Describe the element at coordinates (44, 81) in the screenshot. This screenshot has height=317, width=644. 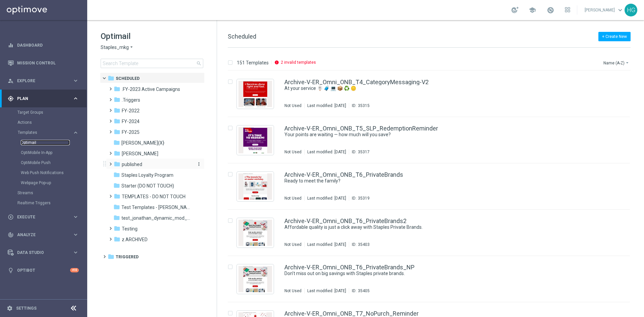
I see `div: person_search Explore keyboard_arrow_right` at that location.